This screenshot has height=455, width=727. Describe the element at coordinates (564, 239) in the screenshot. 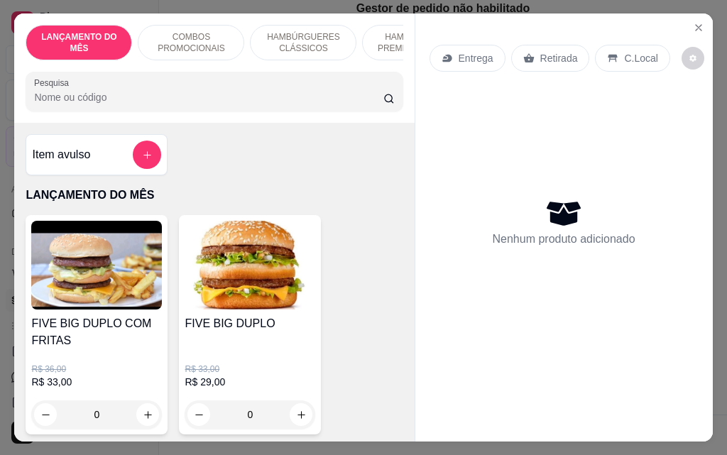

I see `p: Nenhum produto adicionado` at that location.